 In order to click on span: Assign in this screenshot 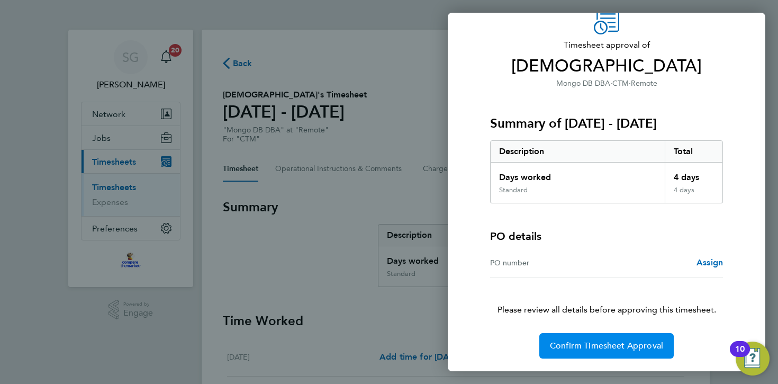, I will do `click(710, 262)`.